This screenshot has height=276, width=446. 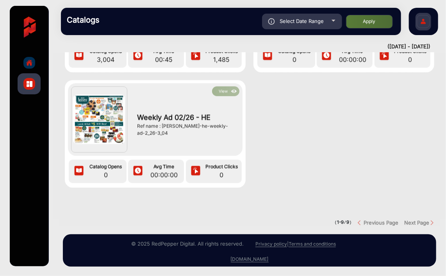 What do you see at coordinates (340, 222) in the screenshot?
I see `strong: 1-9` at bounding box center [340, 222].